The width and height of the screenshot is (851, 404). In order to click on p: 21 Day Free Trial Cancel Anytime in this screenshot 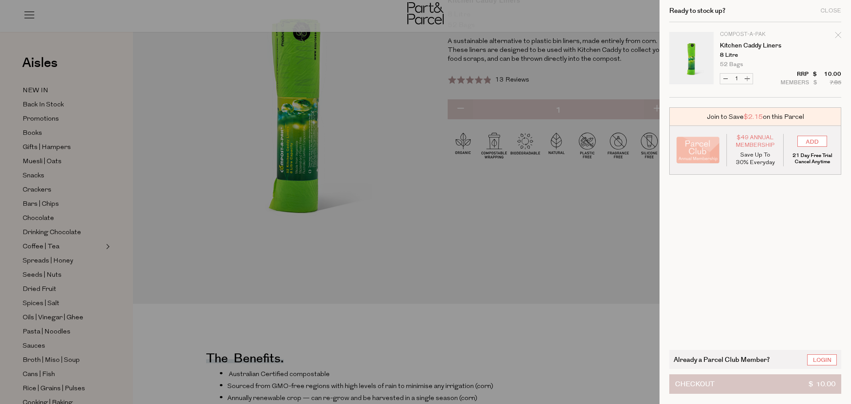, I will do `click(812, 159)`.